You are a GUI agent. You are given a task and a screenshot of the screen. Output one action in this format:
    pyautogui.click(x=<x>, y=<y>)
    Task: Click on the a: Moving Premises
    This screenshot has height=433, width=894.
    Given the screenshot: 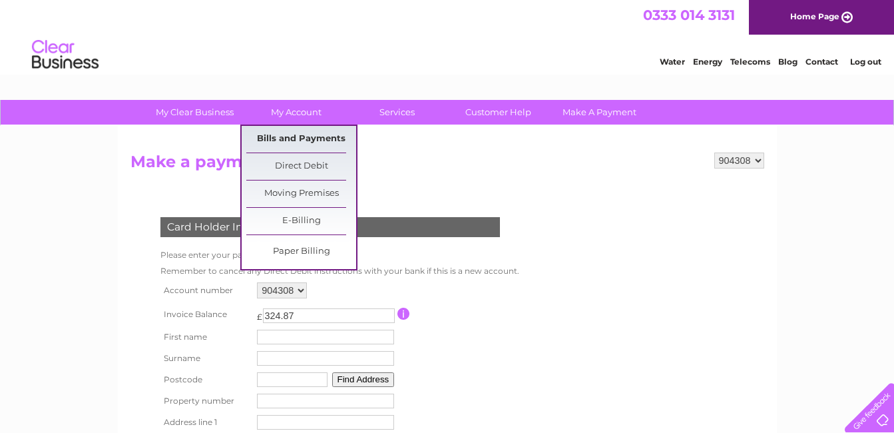 What is the action you would take?
    pyautogui.click(x=301, y=194)
    